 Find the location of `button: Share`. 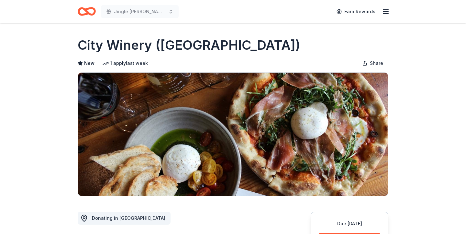

button: Share is located at coordinates (372, 63).